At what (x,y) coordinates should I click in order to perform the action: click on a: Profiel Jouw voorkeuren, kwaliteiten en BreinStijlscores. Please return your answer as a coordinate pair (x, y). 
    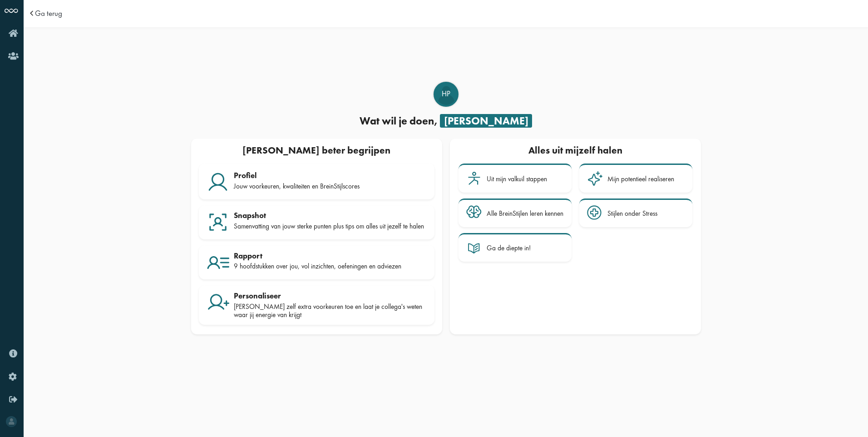
    Looking at the image, I should click on (317, 181).